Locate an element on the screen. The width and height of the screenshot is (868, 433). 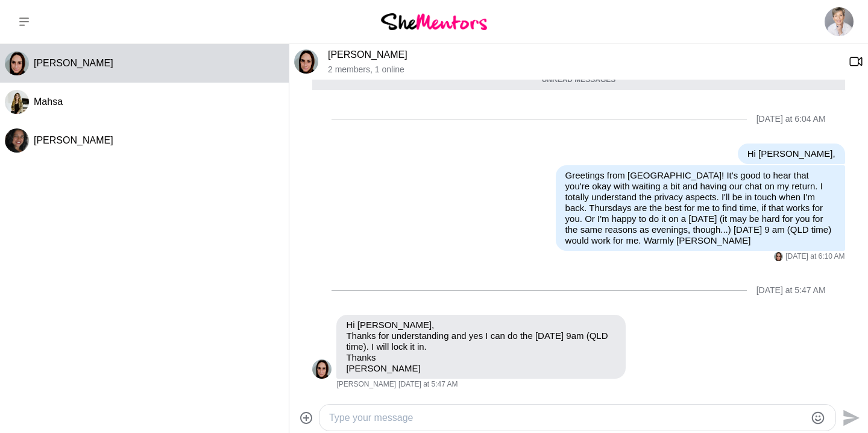
a: Anita Balogh is located at coordinates (839, 21).